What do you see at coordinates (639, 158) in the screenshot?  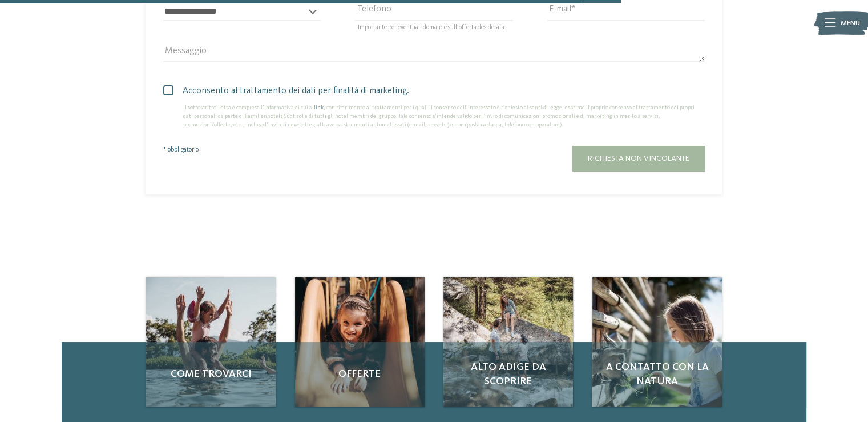 I see `span: Richiesta non vincolante` at bounding box center [639, 158].